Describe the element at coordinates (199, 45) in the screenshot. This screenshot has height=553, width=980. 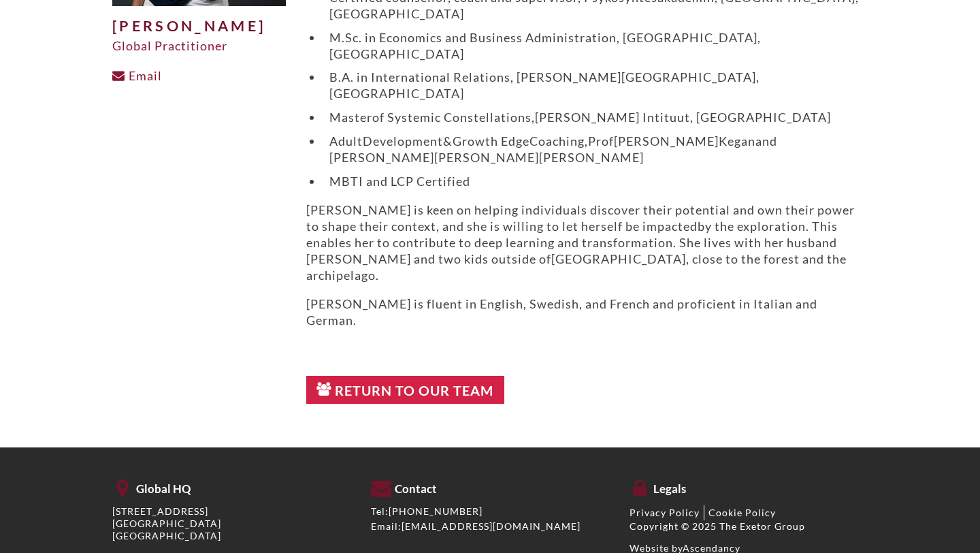
I see `div: Global Practitioner` at that location.